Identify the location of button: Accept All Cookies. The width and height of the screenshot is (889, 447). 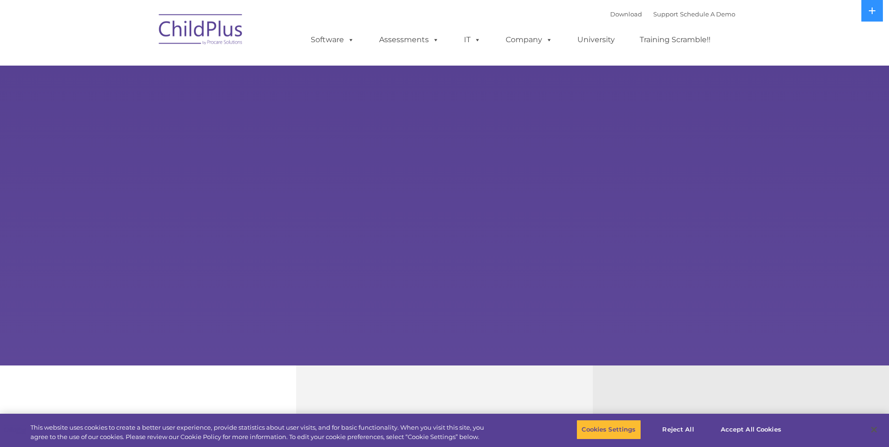
(751, 430).